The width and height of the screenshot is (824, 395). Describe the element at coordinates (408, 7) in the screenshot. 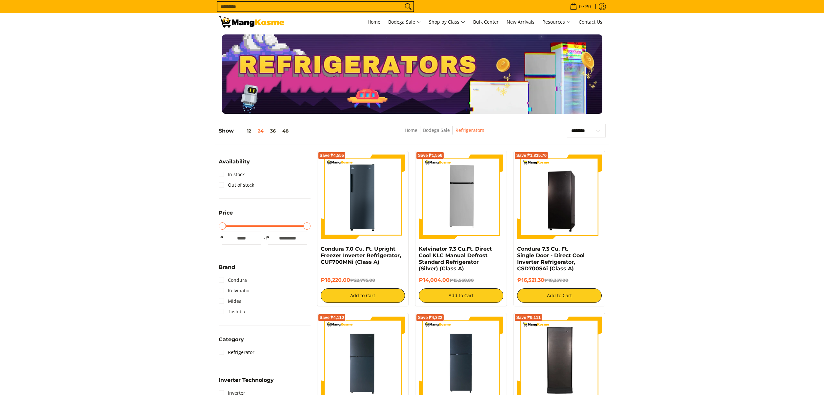

I see `button: Search` at that location.